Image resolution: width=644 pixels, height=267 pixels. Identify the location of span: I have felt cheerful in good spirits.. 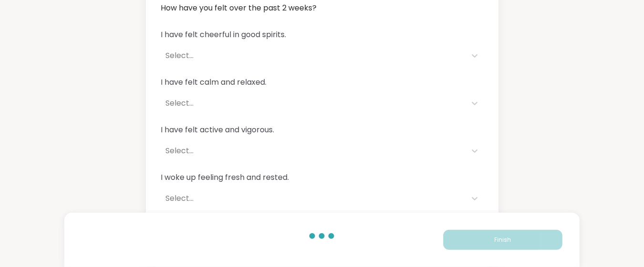
(322, 35).